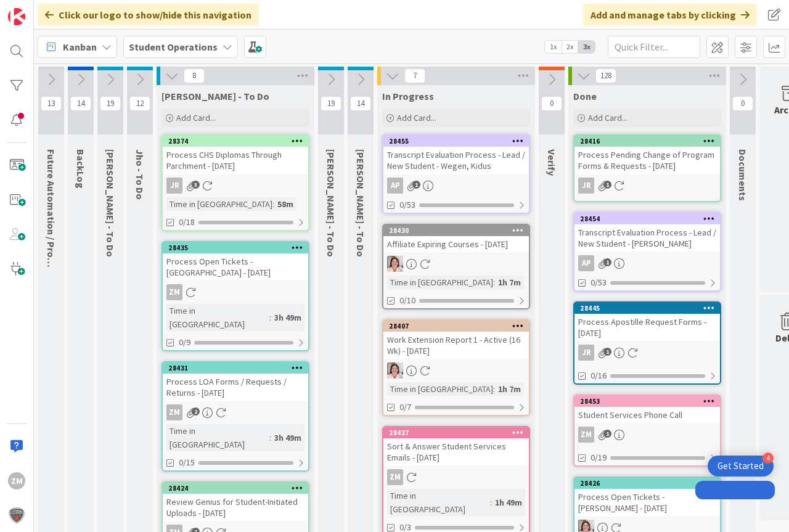 The image size is (789, 532). What do you see at coordinates (361, 203) in the screenshot?
I see `span: Amanda - To Do` at bounding box center [361, 203].